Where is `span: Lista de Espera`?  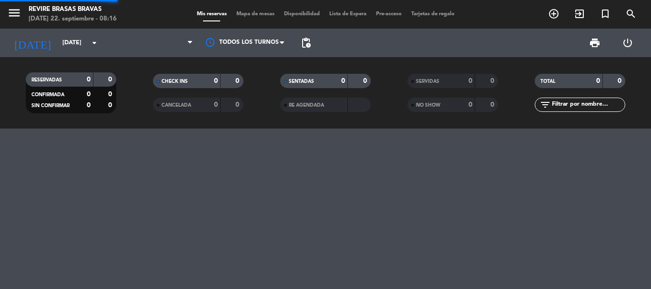
span: Lista de Espera is located at coordinates (348, 14).